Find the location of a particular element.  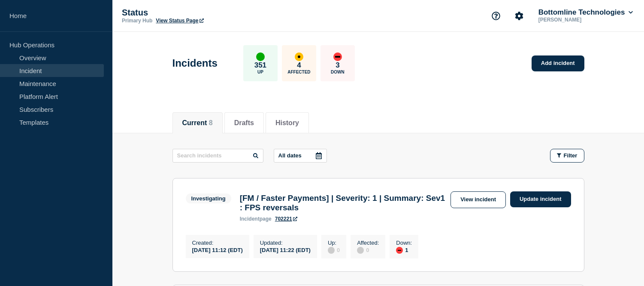

span: Filter is located at coordinates (570, 155).